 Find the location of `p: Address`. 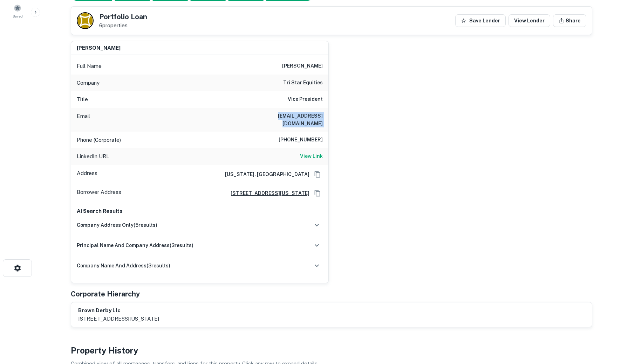

p: Address is located at coordinates (87, 174).